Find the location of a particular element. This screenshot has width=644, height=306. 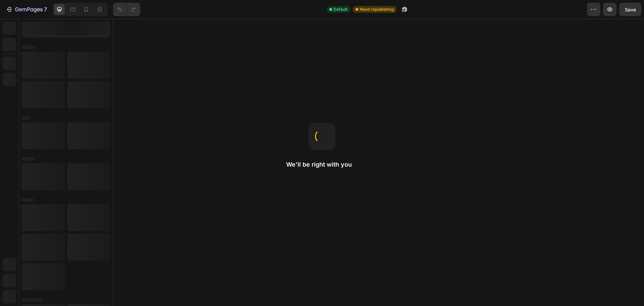

span: Need republishing is located at coordinates (377, 10).